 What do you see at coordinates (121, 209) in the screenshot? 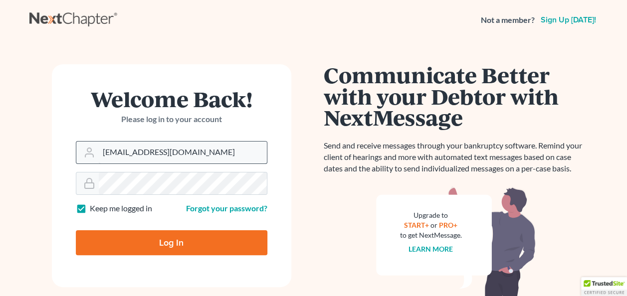
I see `label: Keep me logged in` at bounding box center [121, 209].